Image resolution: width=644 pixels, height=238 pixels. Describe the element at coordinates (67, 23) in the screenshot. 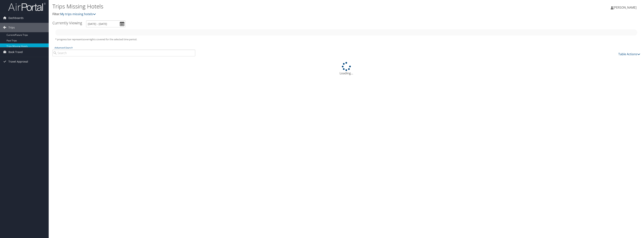

I see `h3: Currently Viewing` at that location.